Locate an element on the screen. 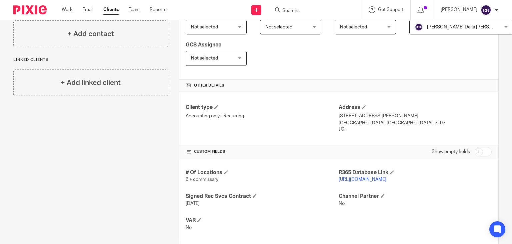 This screenshot has height=244, width=512. img: Pixie is located at coordinates (30, 10).